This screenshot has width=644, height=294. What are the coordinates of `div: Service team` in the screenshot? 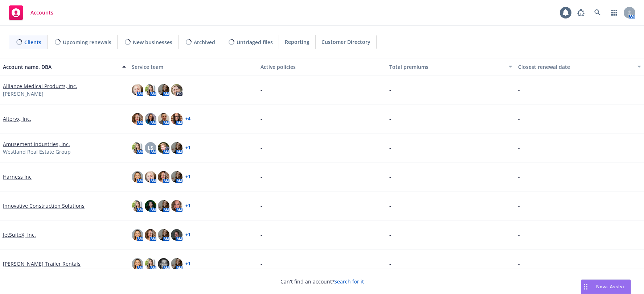 It's located at (193, 67).